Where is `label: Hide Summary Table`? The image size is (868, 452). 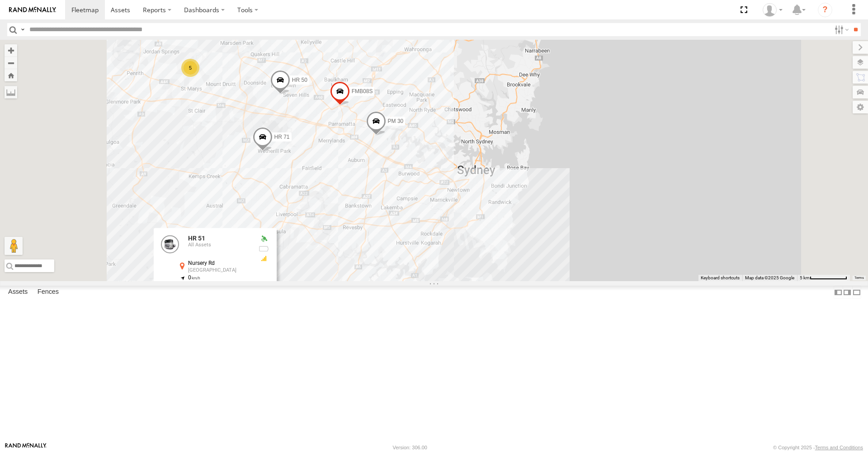
label: Hide Summary Table is located at coordinates (857, 292).